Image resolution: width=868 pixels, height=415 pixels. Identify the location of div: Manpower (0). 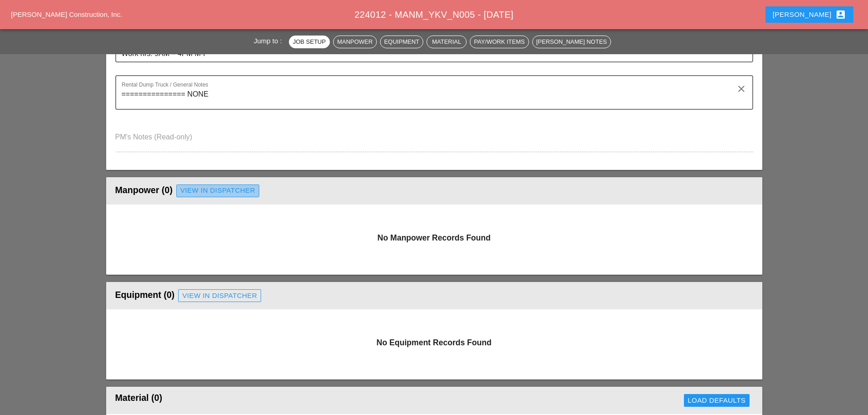
(434, 191).